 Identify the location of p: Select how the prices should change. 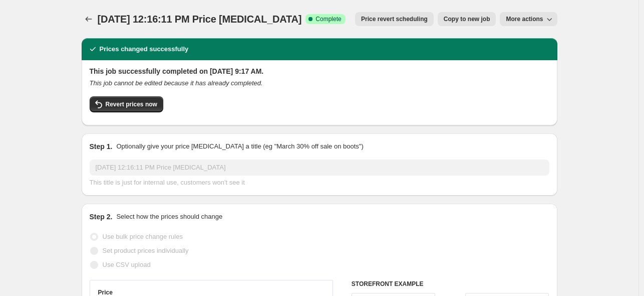
(169, 217).